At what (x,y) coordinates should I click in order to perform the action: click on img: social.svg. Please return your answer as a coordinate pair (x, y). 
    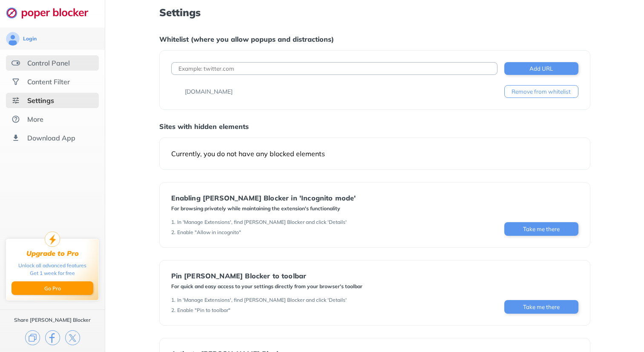
    Looking at the image, I should click on (16, 82).